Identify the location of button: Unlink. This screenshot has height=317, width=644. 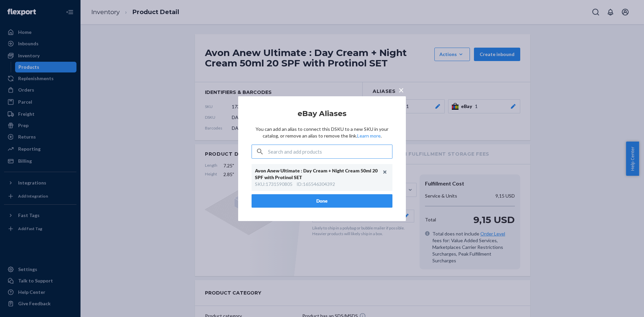
(385, 172).